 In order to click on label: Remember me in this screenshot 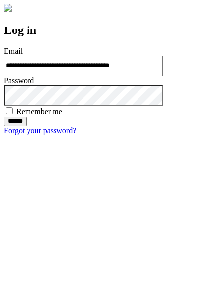, I will do `click(39, 111)`.